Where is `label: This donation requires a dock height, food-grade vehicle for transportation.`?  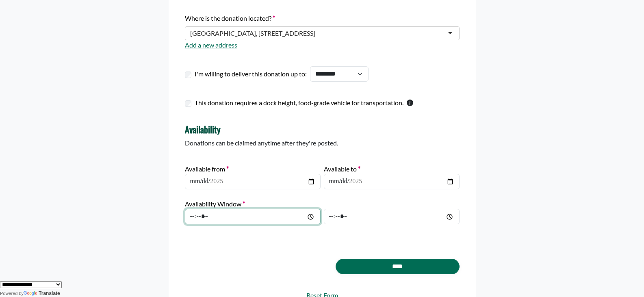
label: This donation requires a dock height, food-grade vehicle for transportation. is located at coordinates (299, 102).